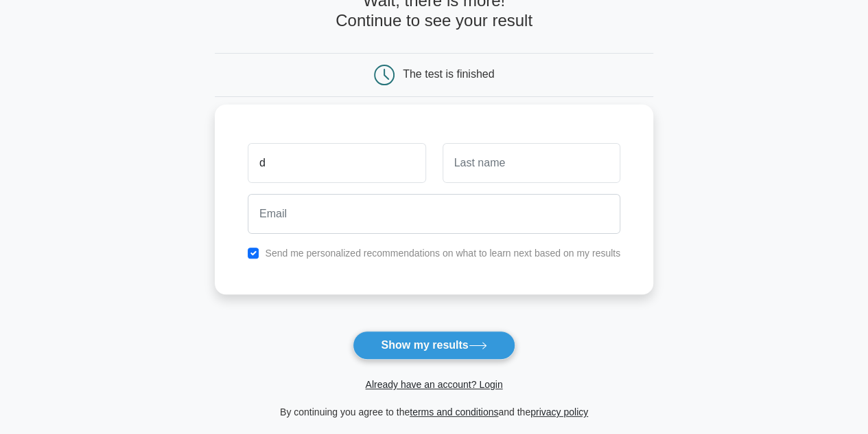  What do you see at coordinates (531, 162) in the screenshot?
I see `input: Last name` at bounding box center [531, 162].